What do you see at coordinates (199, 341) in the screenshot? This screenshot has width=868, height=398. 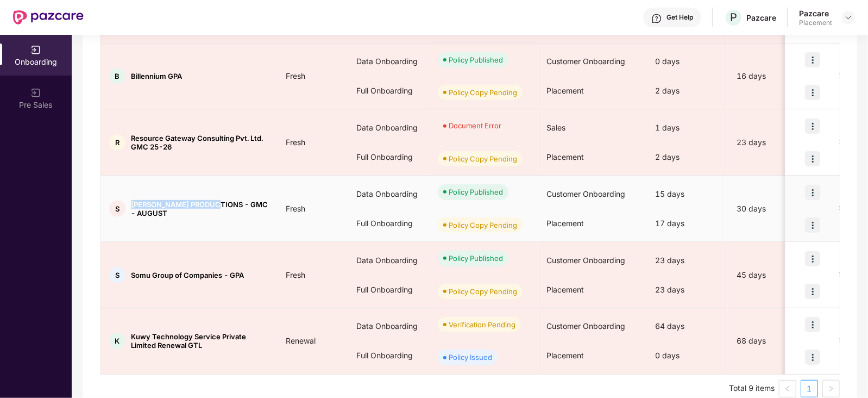 I see `span: Kuwy Technology Service Private Limited Renewal GTL` at bounding box center [199, 341].